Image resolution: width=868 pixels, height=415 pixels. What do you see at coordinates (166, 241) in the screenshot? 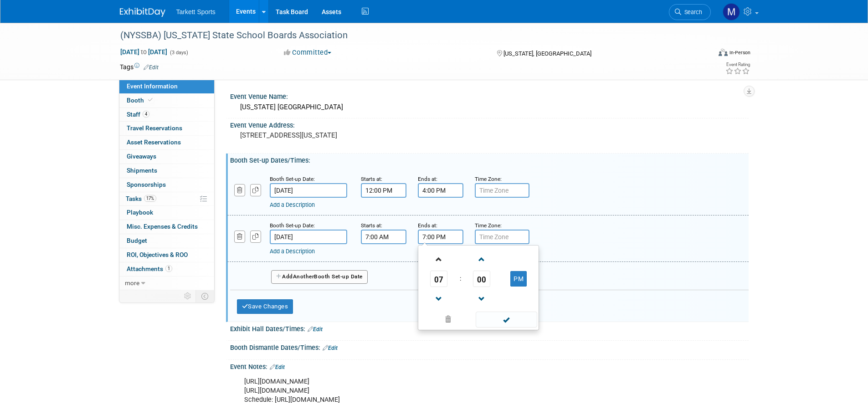
I see `a: Budget` at bounding box center [166, 241].